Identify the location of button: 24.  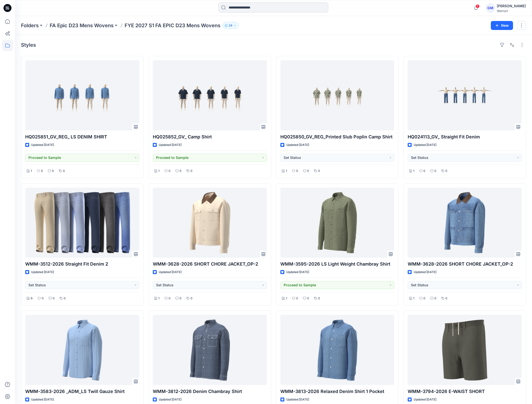
(231, 25).